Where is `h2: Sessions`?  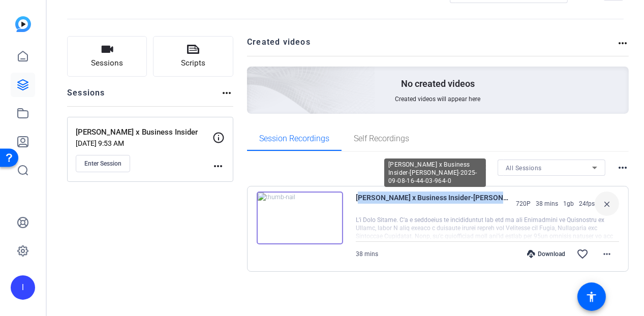 h2: Sessions is located at coordinates (86, 97).